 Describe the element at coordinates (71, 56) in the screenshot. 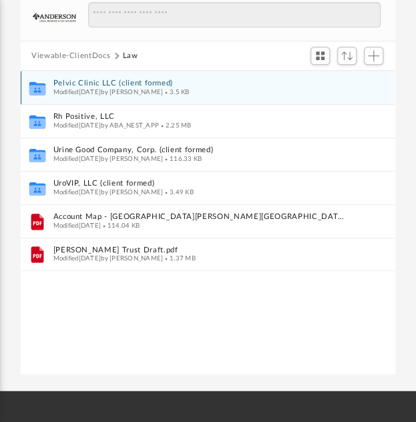

I see `button: Viewable-ClientDocs` at that location.